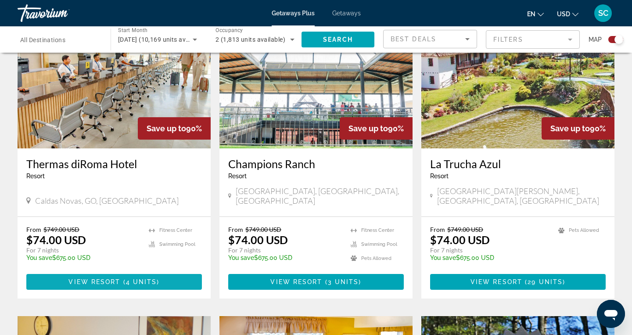  I want to click on button: View Resort(3 units), so click(316, 282).